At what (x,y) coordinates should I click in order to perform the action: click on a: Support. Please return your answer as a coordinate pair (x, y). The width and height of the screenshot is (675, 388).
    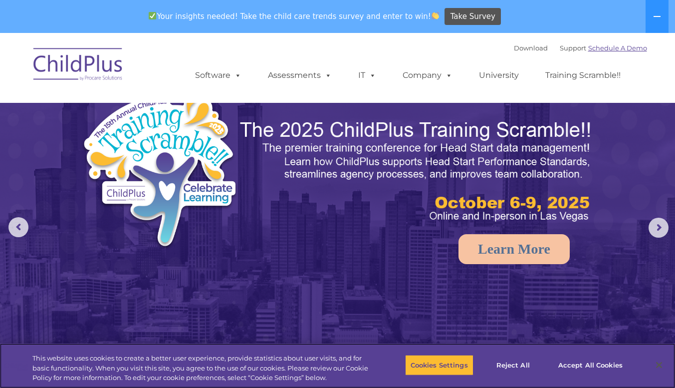
    Looking at the image, I should click on (573, 48).